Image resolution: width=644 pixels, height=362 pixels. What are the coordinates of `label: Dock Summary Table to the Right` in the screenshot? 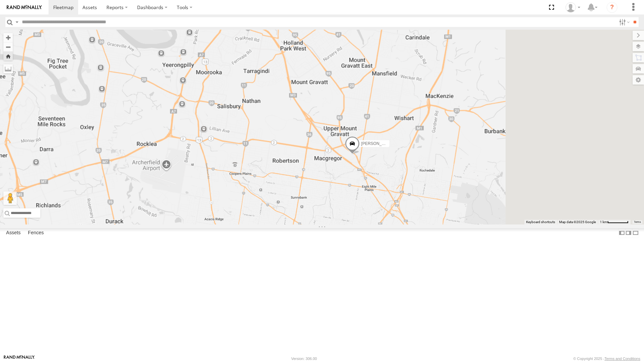 It's located at (629, 233).